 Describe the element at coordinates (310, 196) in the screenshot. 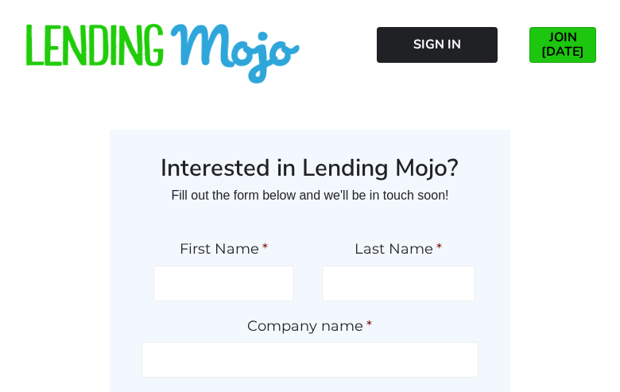

I see `p: Fill out the form below and we'll be in touch soon!` at that location.